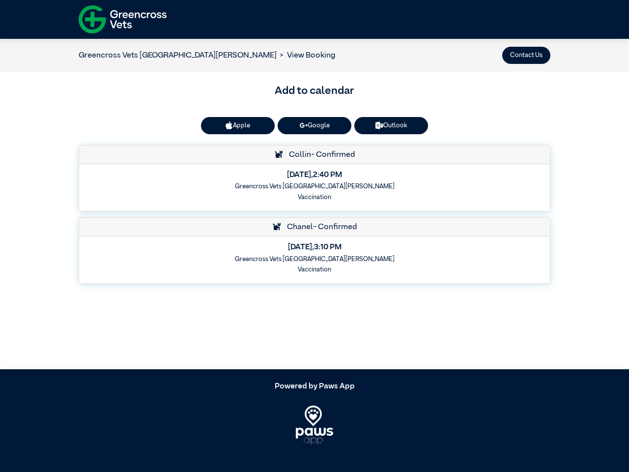 Image resolution: width=629 pixels, height=472 pixels. Describe the element at coordinates (526, 55) in the screenshot. I see `button: Contact Us` at that location.